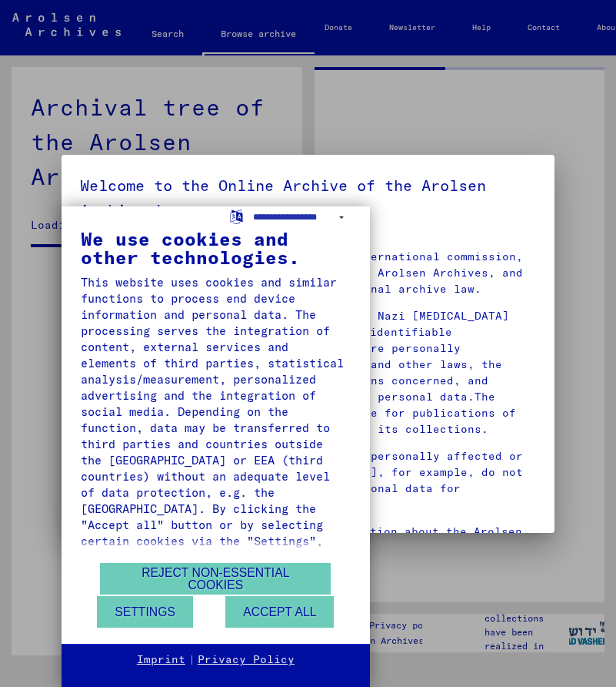 This screenshot has width=616, height=687. What do you see at coordinates (216, 578) in the screenshot?
I see `button: Reject non-essential cookies` at bounding box center [216, 578].